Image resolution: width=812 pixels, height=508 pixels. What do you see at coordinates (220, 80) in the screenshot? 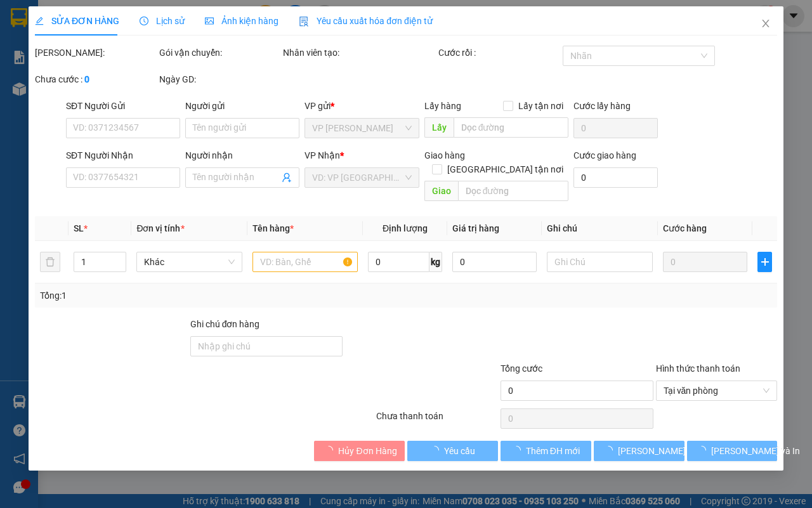
I see `div: Ngày GD:` at bounding box center [220, 80].